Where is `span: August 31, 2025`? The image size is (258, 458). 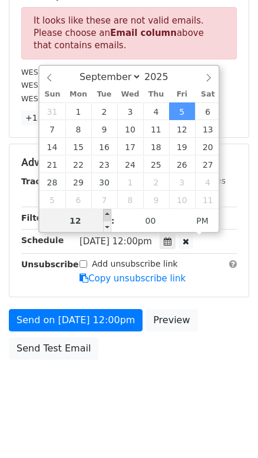
span: August 31, 2025 is located at coordinates (52, 111).